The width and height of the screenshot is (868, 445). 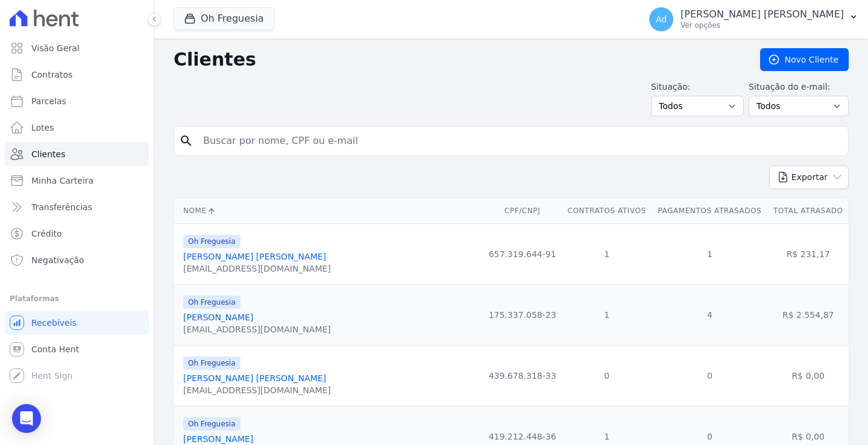 What do you see at coordinates (522, 375) in the screenshot?
I see `td: 439.678.318-33` at bounding box center [522, 375].